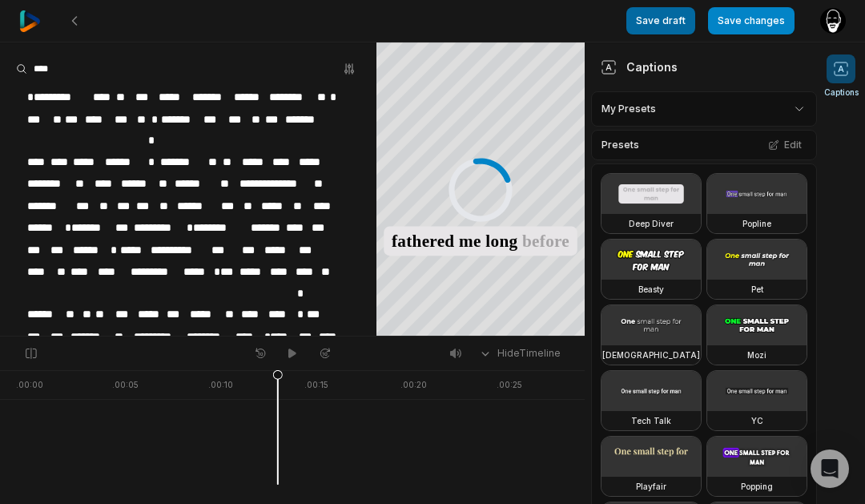  Describe the element at coordinates (704, 145) in the screenshot. I see `div: Presets` at that location.